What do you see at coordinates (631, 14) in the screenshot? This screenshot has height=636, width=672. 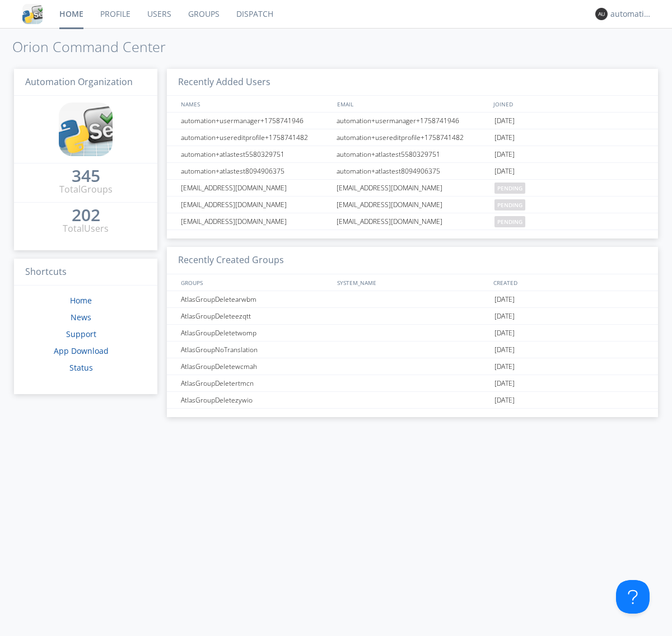 I see `div: automation+atlas0032` at bounding box center [631, 14].